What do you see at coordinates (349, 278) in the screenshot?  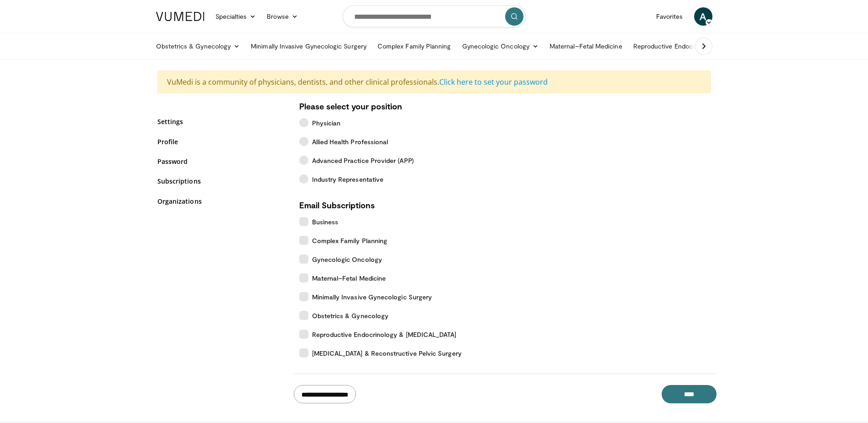 I see `span: Maternal–Fetal Medicine` at bounding box center [349, 278].